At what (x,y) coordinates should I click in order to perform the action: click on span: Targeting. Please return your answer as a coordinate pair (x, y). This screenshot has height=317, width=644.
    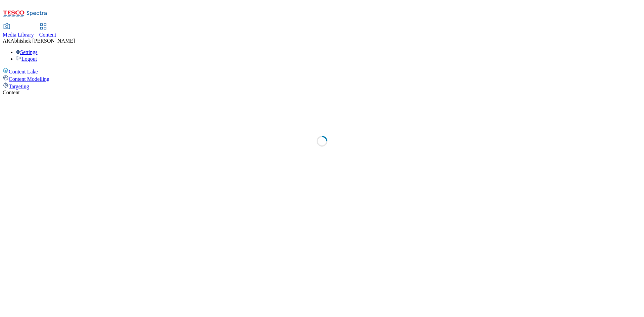
    Looking at the image, I should click on (19, 86).